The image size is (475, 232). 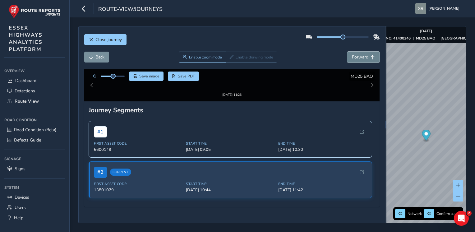 I want to click on span: Users, so click(x=20, y=207).